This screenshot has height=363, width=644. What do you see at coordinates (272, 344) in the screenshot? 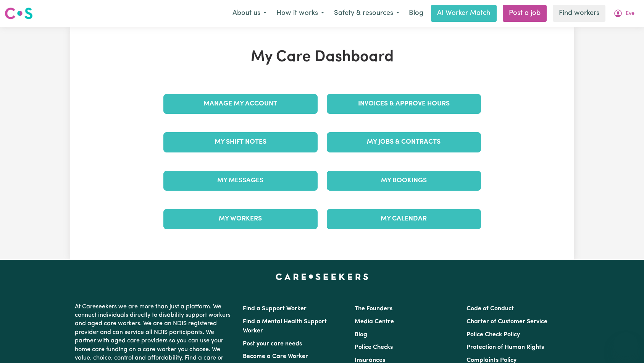
I see `a: Post your care needs` at bounding box center [272, 344].